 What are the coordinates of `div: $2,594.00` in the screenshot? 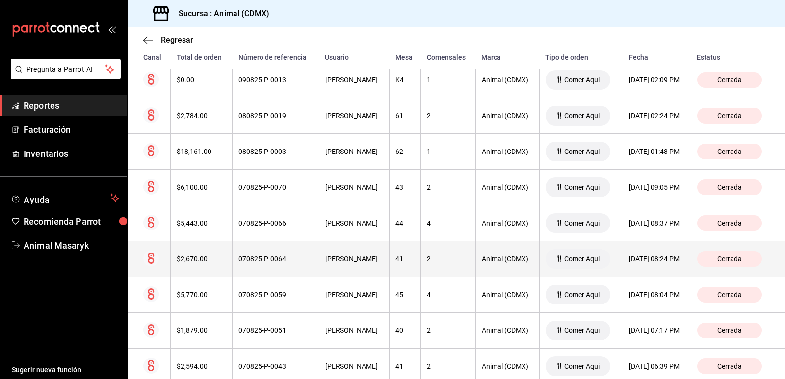 It's located at (201, 366).